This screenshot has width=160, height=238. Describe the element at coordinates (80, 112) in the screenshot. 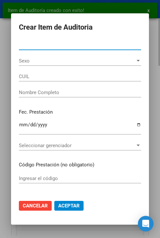

I see `p: Fec. Prestación` at that location.